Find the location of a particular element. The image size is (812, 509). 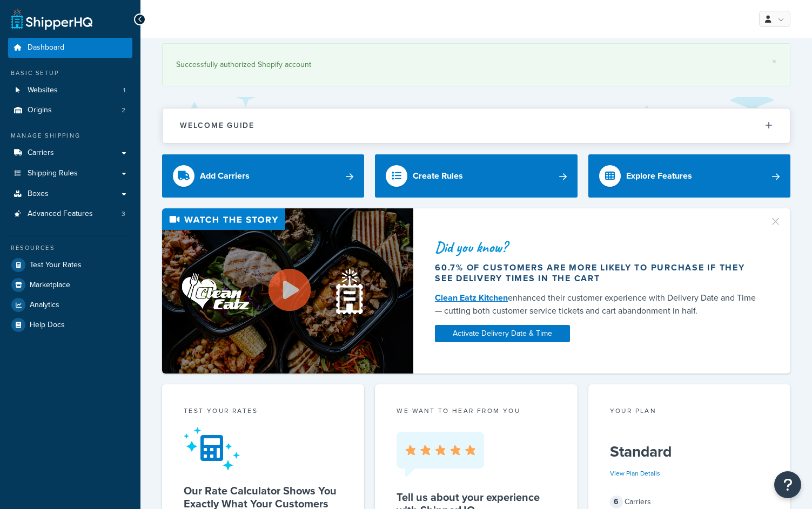

a: Test Your Rates is located at coordinates (70, 265).